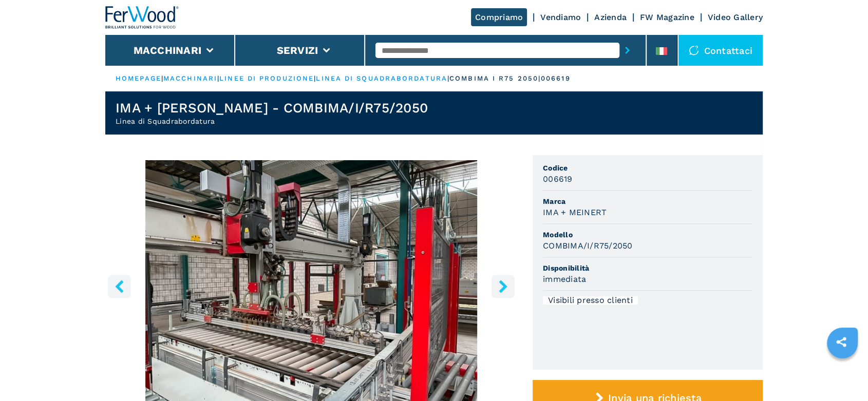 This screenshot has width=868, height=401. Describe the element at coordinates (648, 201) in the screenshot. I see `span: Marca` at that location.